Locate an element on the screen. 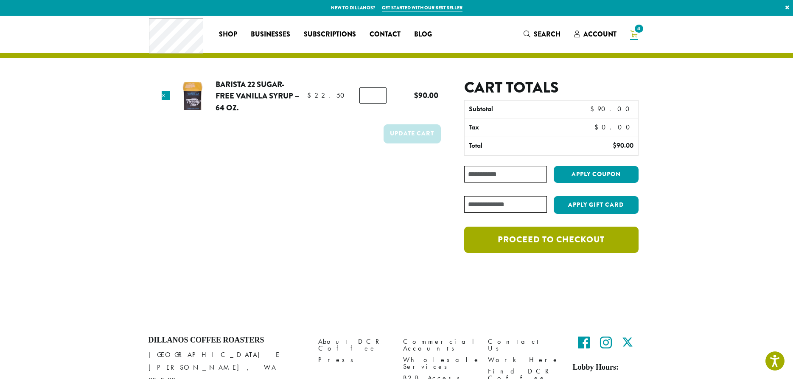  span: Contact is located at coordinates (385, 34).